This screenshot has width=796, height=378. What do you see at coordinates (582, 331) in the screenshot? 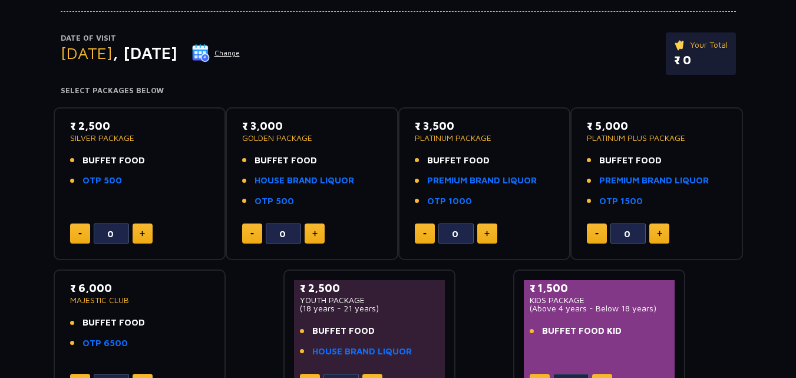
I see `span: BUFFET FOOD KID` at bounding box center [582, 331].